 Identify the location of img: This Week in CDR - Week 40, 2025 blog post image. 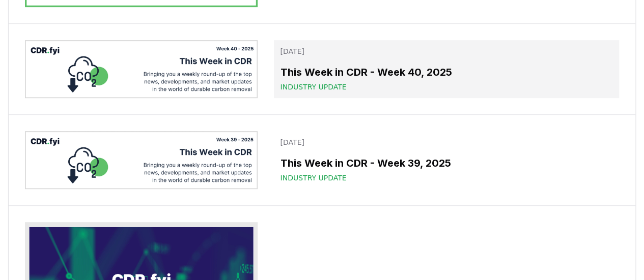
(141, 69).